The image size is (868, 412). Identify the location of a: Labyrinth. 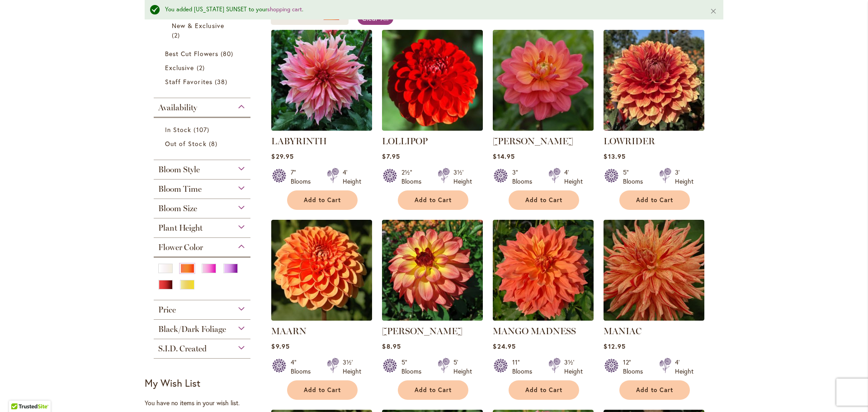
(321, 128).